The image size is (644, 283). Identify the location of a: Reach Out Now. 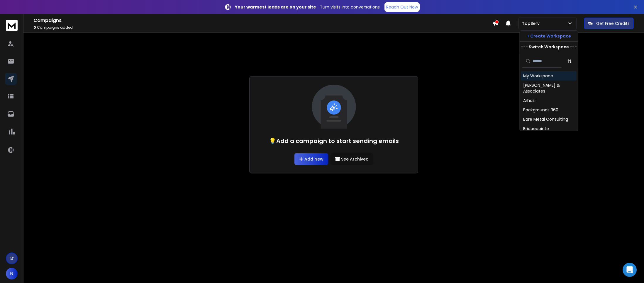
(402, 7).